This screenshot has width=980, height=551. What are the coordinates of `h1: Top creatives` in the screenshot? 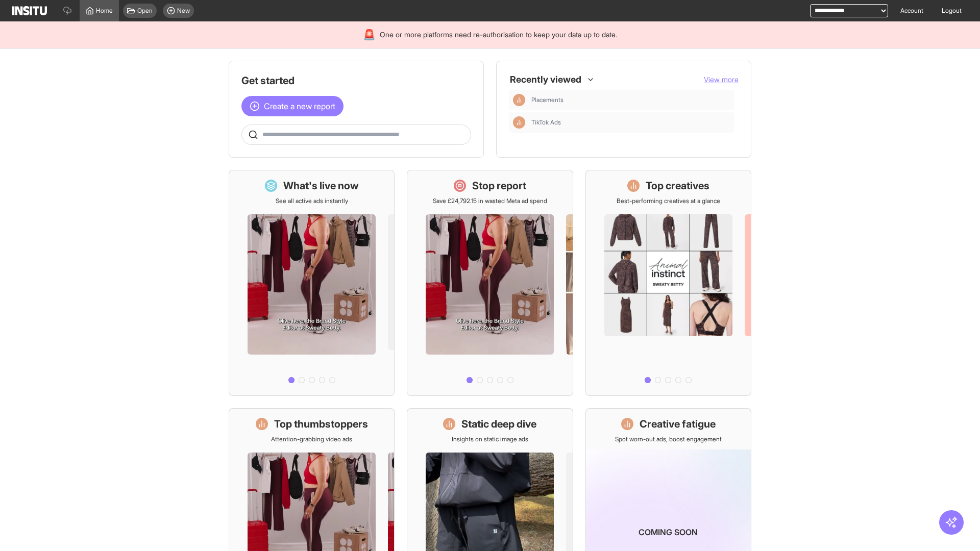 It's located at (677, 186).